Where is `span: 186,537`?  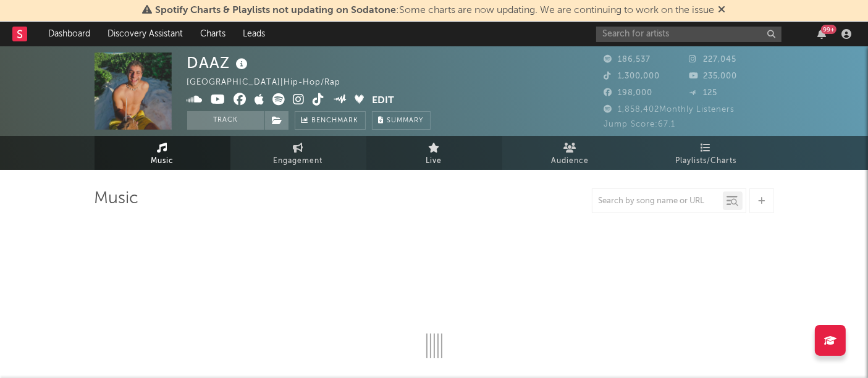
span: 186,537 is located at coordinates (628, 59).